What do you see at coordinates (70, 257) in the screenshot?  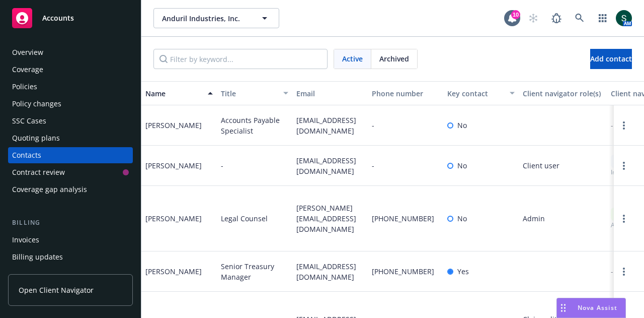 I see `a: Billing updates` at bounding box center [70, 257].